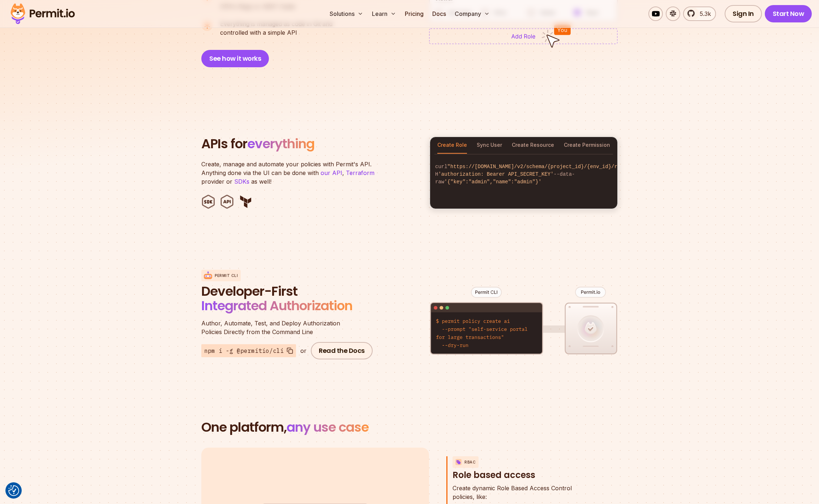 The width and height of the screenshot is (819, 504). I want to click on h2: APIs for, so click(311, 144).